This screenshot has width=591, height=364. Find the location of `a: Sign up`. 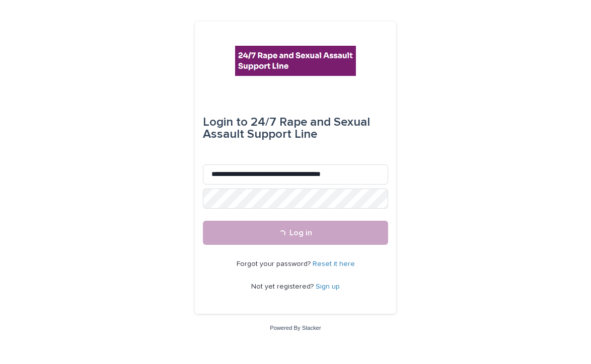

a: Sign up is located at coordinates (328, 287).